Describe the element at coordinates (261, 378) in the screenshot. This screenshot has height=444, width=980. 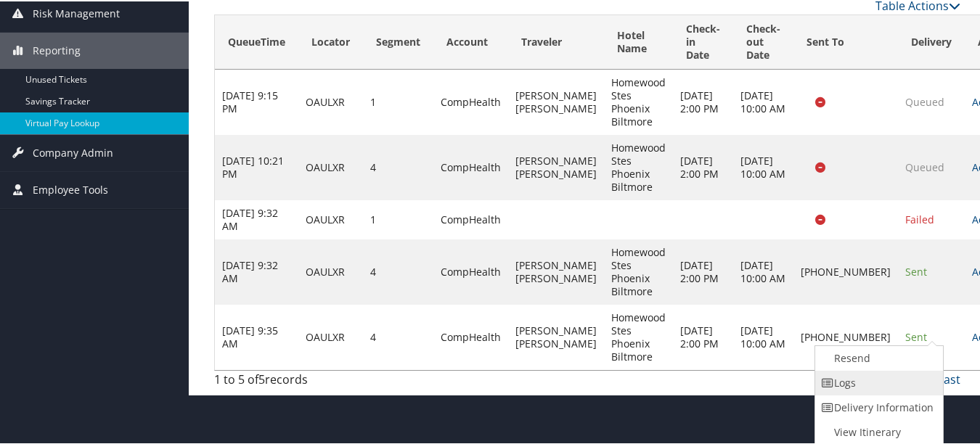
I see `span: 5` at that location.